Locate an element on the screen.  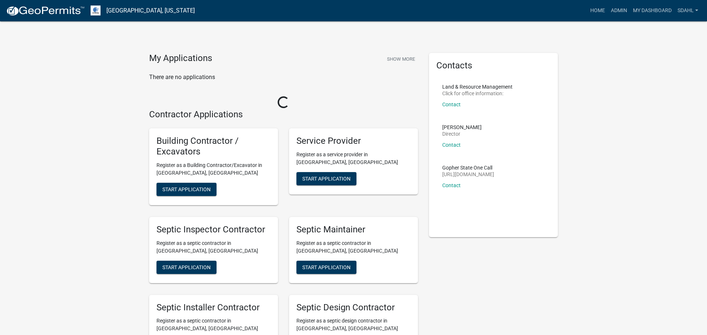
h5: Septic Maintainer is located at coordinates (353, 230).